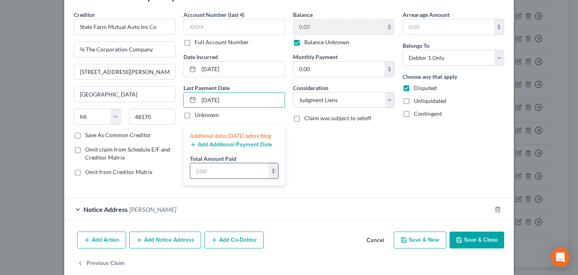  Describe the element at coordinates (375, 240) in the screenshot. I see `button: Cancel` at that location.